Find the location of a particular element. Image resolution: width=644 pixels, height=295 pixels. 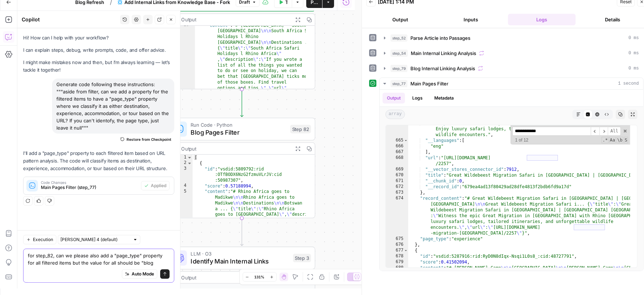

span: Parse Article into Passages is located at coordinates (441, 38).